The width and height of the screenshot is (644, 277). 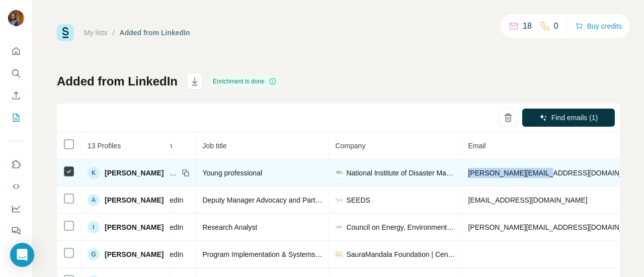 What do you see at coordinates (16, 74) in the screenshot?
I see `button: Search` at bounding box center [16, 74].